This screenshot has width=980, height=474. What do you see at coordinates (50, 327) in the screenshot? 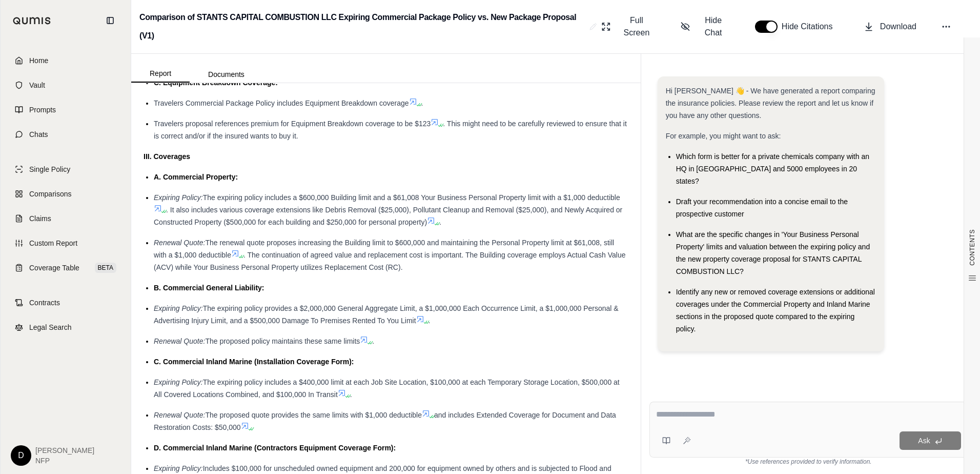
I see `span: Legal Search` at bounding box center [50, 327].